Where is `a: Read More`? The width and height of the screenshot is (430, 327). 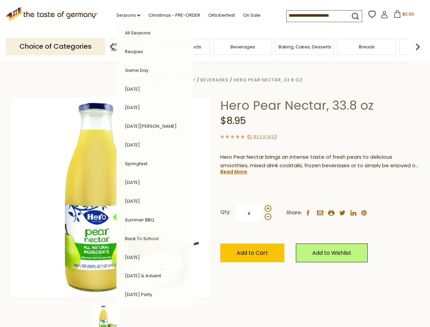
a: Read More is located at coordinates (233, 172).